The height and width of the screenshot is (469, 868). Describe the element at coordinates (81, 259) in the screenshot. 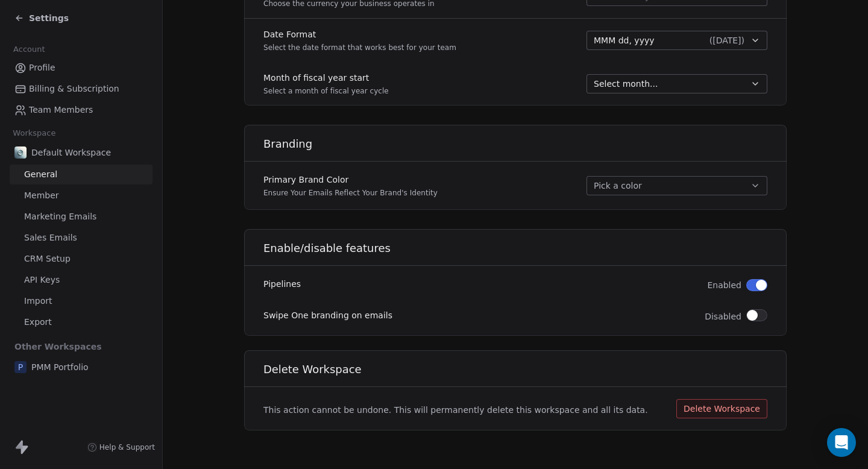

I see `a: CRM Setup` at that location.